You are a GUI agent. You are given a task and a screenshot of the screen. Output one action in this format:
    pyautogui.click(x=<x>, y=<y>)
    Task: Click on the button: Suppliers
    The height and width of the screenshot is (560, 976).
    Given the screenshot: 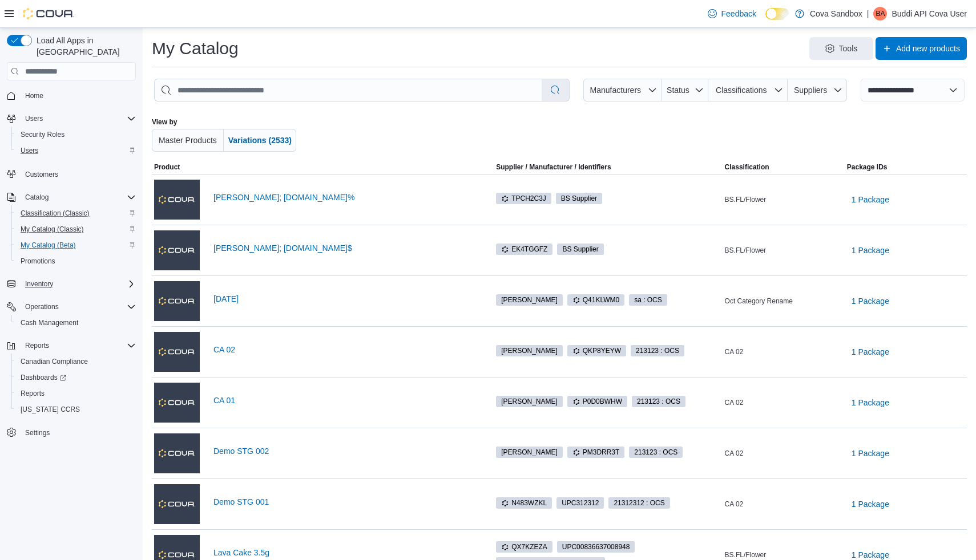 What is the action you would take?
    pyautogui.click(x=817, y=90)
    